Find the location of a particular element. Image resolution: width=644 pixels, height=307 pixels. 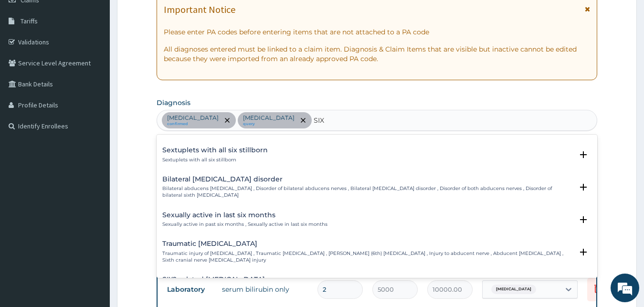

label: Diagnosis is located at coordinates (173, 102).